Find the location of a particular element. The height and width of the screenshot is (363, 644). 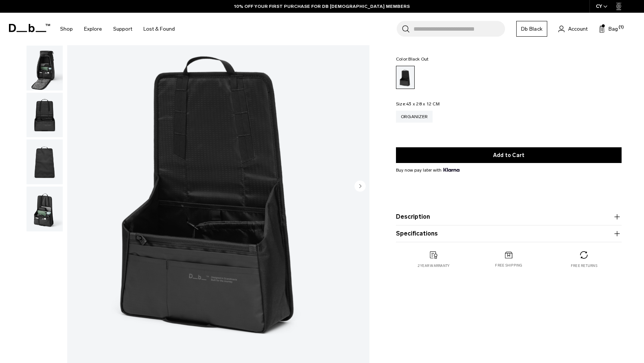

button: Bag (1) is located at coordinates (608, 29).